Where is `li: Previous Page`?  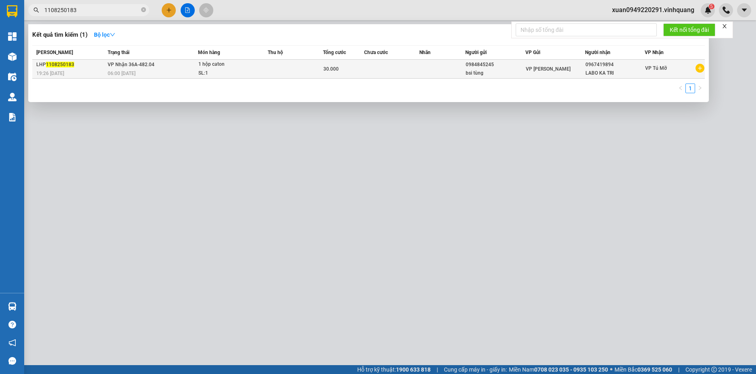 li: Previous Page is located at coordinates (681, 88).